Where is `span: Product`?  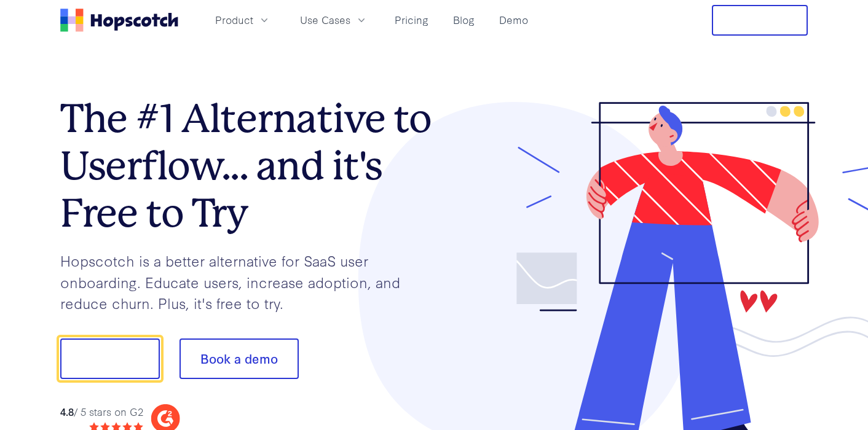 span: Product is located at coordinates (234, 20).